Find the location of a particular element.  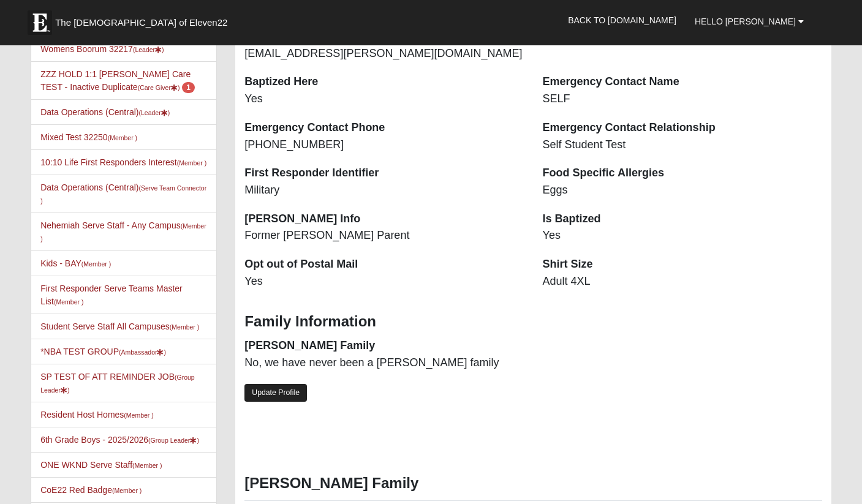

dt: Opt out of Postal Mail is located at coordinates (384, 265).